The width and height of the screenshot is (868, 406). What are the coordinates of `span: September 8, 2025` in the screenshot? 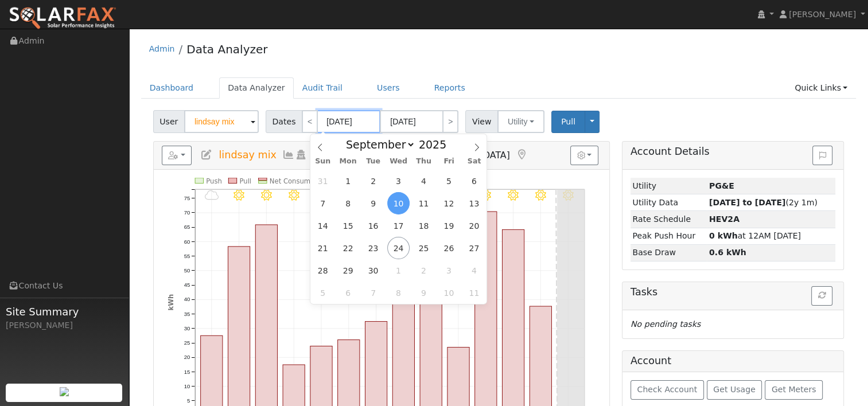 It's located at (347, 203).